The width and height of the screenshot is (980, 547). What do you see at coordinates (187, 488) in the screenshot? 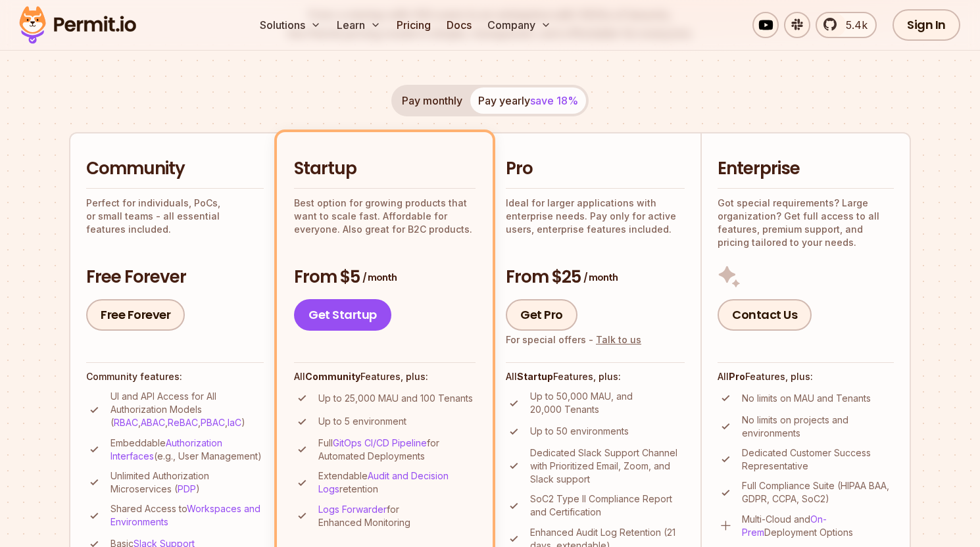
I see `a: PDP` at bounding box center [187, 488].